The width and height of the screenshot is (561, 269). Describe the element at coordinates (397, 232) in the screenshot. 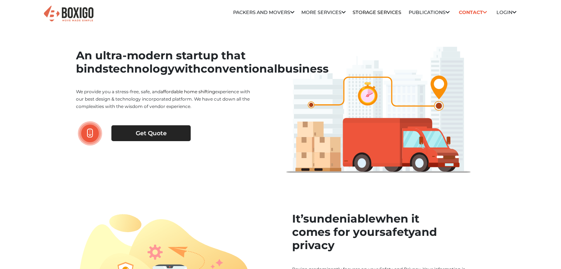

I see `span: safety` at that location.